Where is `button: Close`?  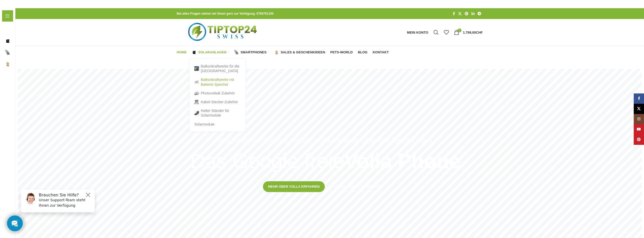 button: Close is located at coordinates (71, 10).